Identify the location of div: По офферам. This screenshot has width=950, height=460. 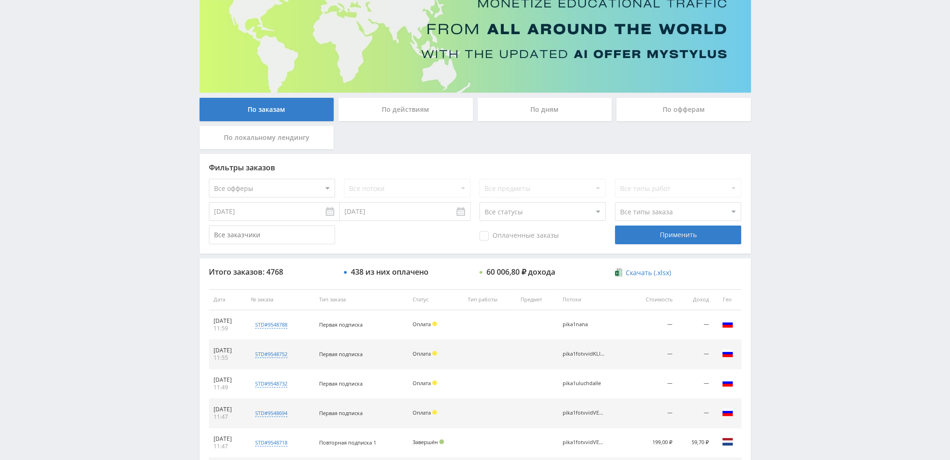
(684, 109).